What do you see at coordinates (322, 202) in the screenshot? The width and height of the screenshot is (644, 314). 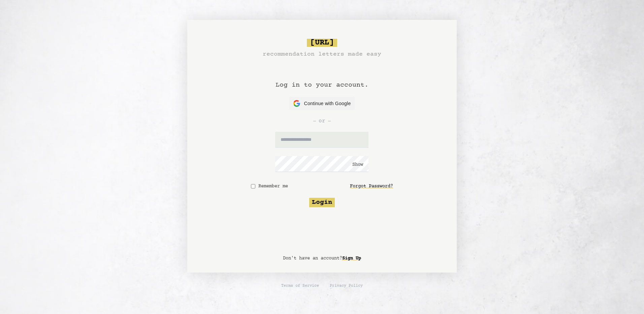 I see `button: Login` at bounding box center [322, 202].